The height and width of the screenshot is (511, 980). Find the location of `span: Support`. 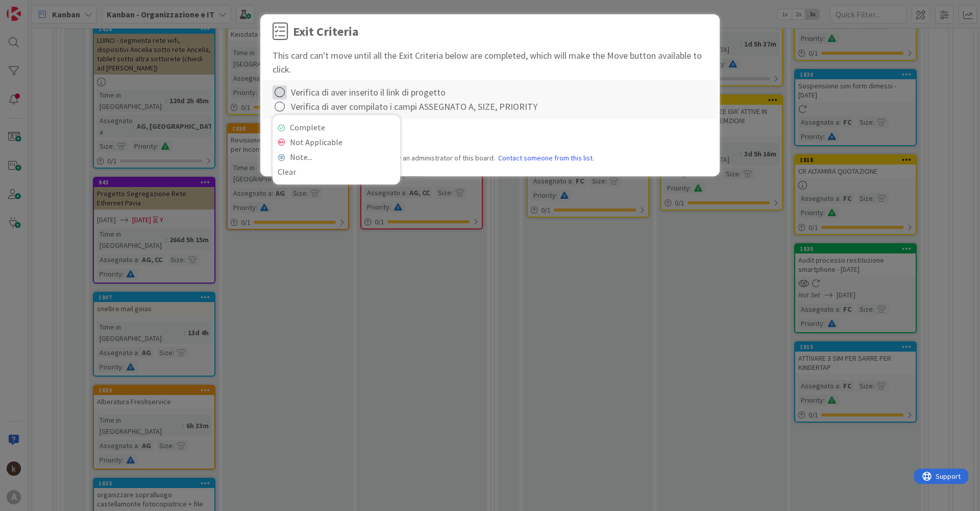

span: Support is located at coordinates (33, 8).